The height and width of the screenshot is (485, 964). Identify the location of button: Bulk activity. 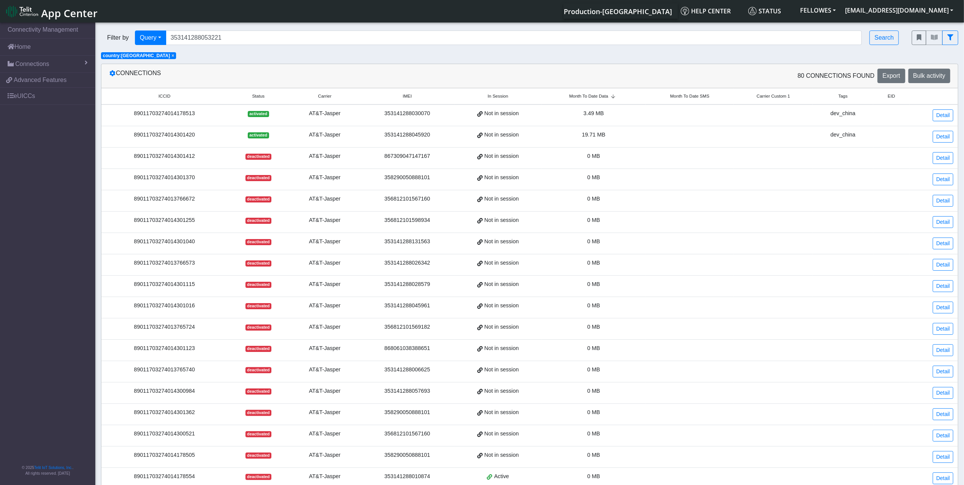
(929, 76).